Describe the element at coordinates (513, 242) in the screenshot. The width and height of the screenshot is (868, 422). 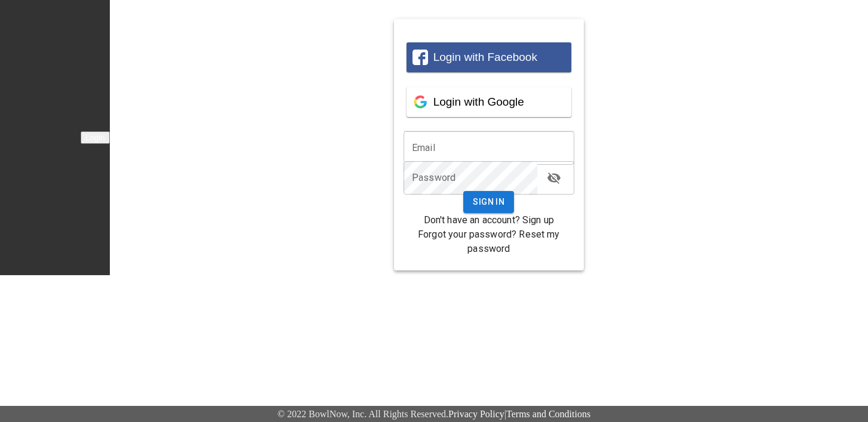
I see `a: Reset my password` at that location.